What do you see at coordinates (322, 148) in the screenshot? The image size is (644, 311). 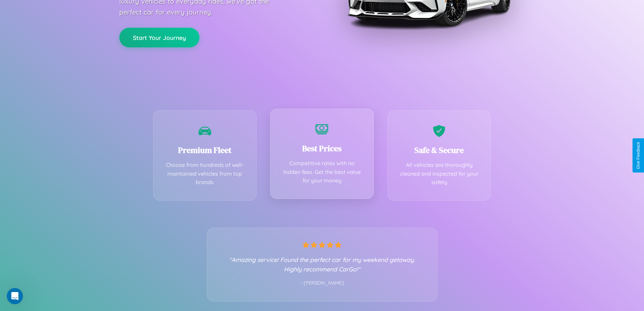 I see `h3: Best Prices` at bounding box center [322, 148].